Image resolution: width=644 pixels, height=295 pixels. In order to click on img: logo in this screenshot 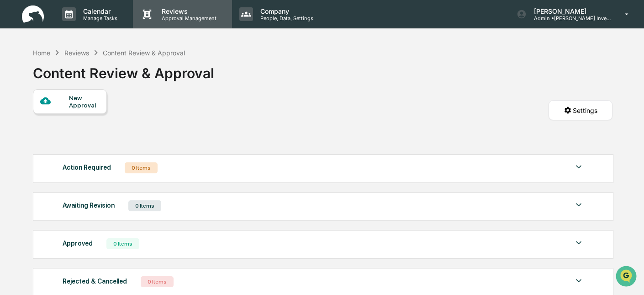, I will do `click(33, 14)`.